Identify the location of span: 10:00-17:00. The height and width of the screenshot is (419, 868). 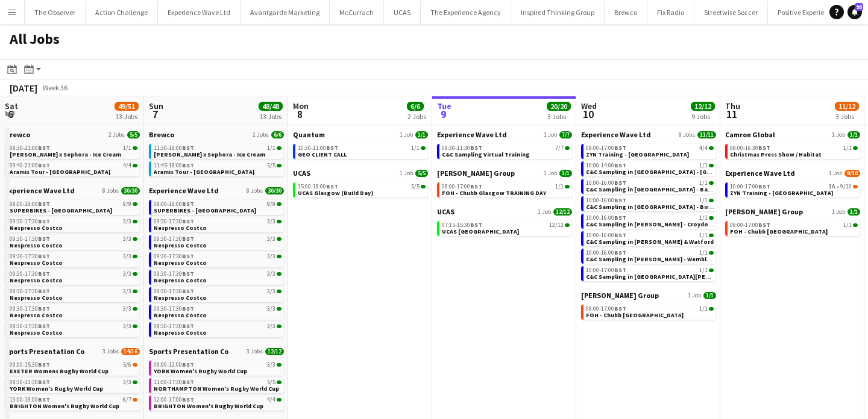
(750, 187).